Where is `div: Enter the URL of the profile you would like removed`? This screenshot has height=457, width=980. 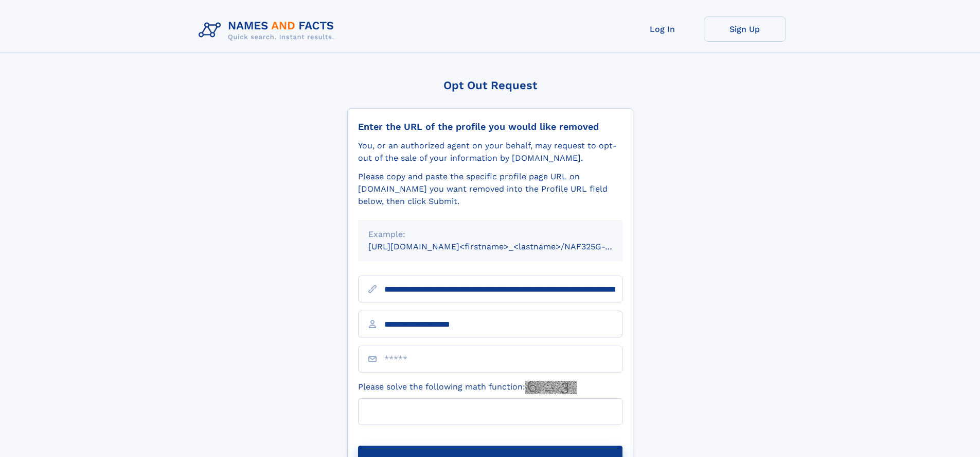
div: Enter the URL of the profile you would like removed is located at coordinates (490, 126).